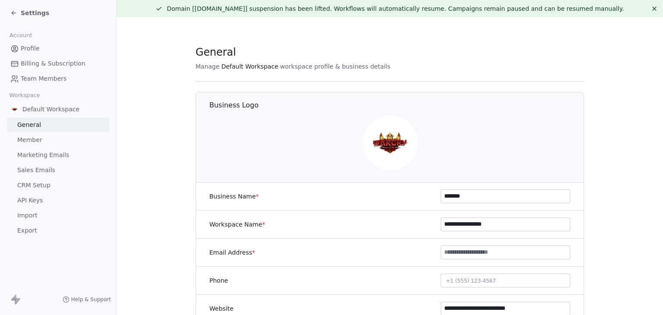  Describe the element at coordinates (237, 225) in the screenshot. I see `label: Workspace Name` at that location.